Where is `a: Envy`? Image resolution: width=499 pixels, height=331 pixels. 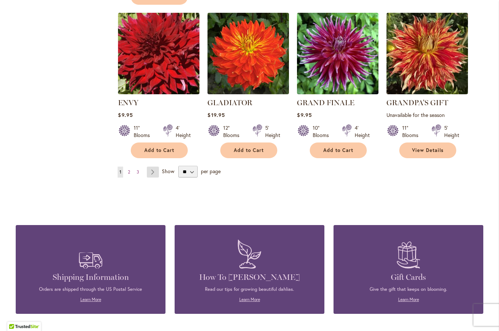 a: Envy is located at coordinates (159, 92).